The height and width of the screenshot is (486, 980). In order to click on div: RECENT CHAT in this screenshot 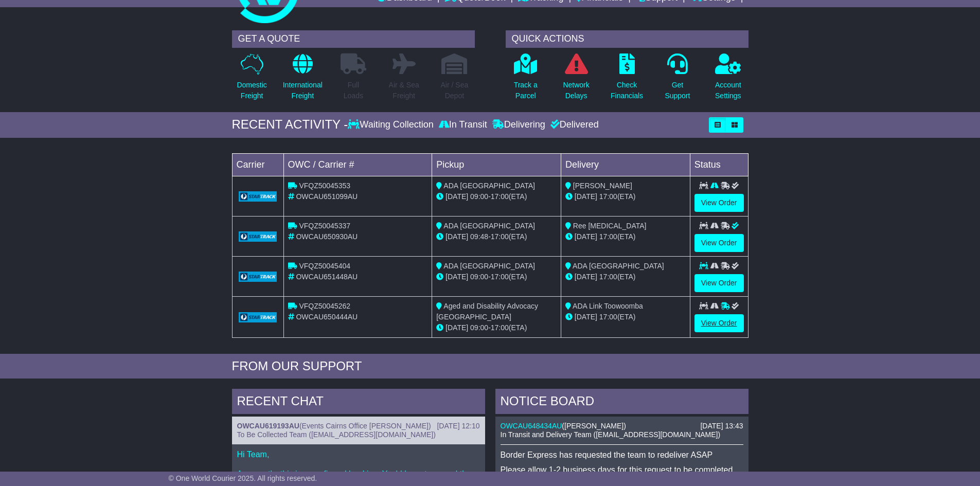, I will do `click(359, 403)`.